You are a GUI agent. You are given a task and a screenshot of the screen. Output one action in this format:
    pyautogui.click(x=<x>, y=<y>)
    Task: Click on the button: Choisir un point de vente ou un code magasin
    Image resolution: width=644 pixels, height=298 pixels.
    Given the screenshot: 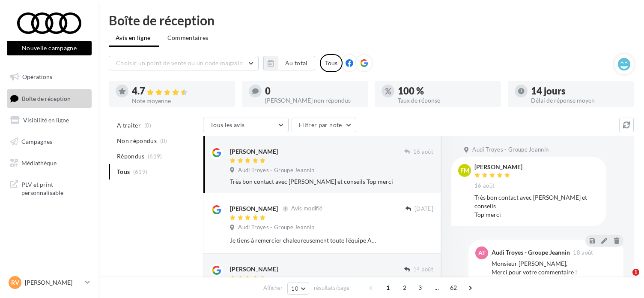 What is the action you would take?
    pyautogui.click(x=184, y=63)
    